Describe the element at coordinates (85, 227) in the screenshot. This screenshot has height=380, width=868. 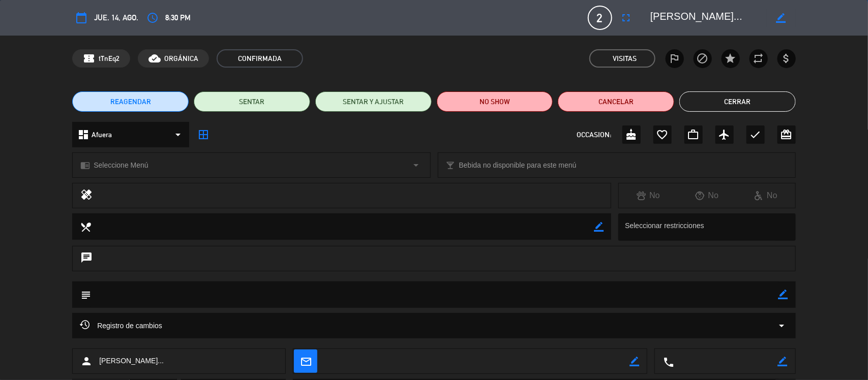
I see `i: local_dining` at that location.